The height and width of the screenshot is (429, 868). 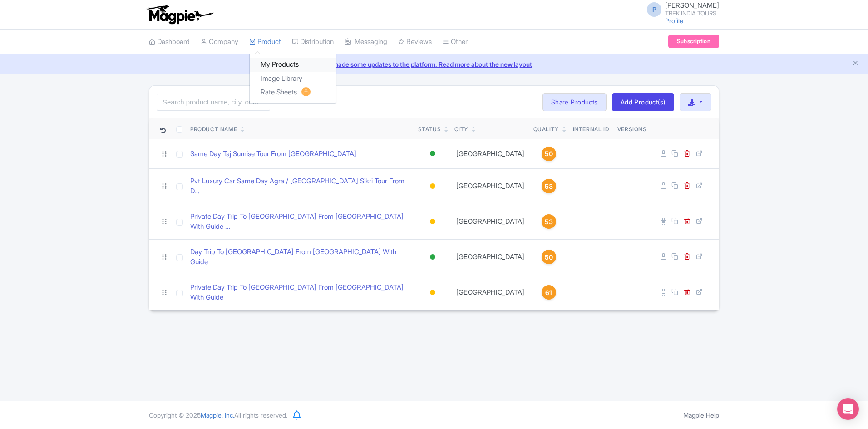 What do you see at coordinates (218, 415) in the screenshot?
I see `div: Copyright © 2025 All rights reserved.` at bounding box center [218, 415].